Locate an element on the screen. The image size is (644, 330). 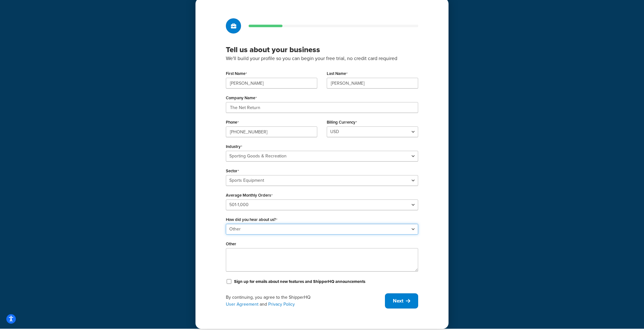
label: Company Name is located at coordinates (241, 98).